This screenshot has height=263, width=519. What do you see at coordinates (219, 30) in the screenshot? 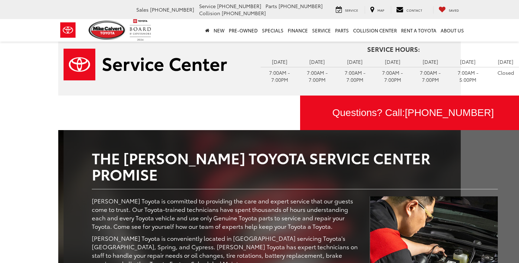
I see `a: New` at bounding box center [219, 30].